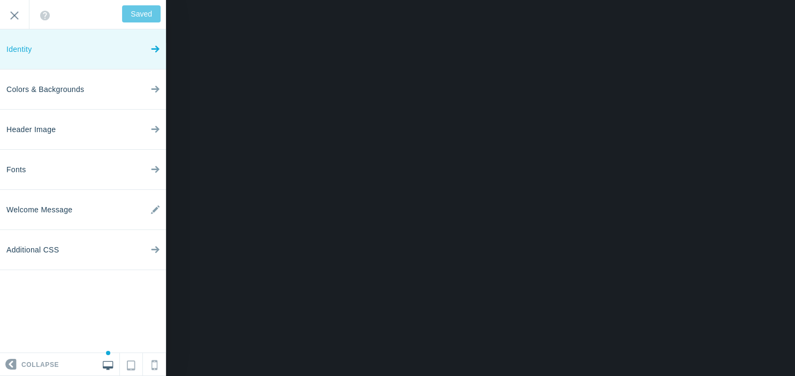 The image size is (795, 376). What do you see at coordinates (31, 130) in the screenshot?
I see `span: Header Image` at bounding box center [31, 130].